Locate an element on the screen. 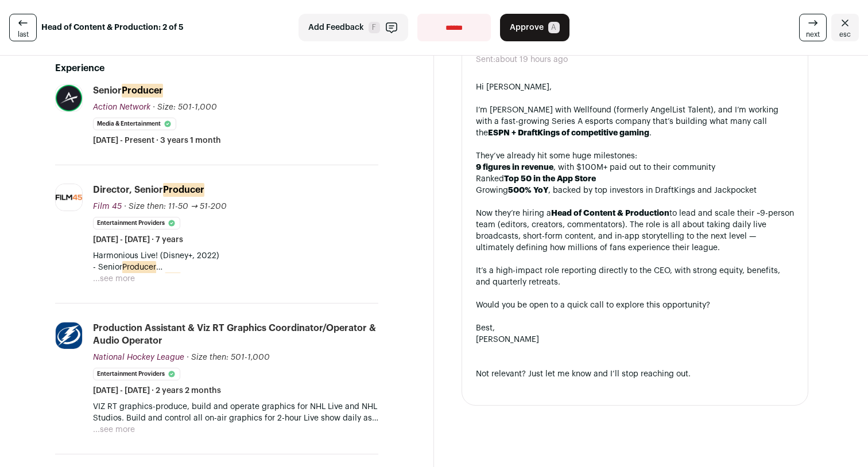 The image size is (868, 467). div: It’s a high-impact role reporting directly to the CEO, with strong equity, benefits, and quarterl... is located at coordinates (635, 277).